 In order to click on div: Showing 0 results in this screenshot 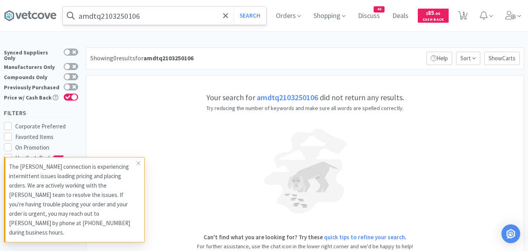, I will do `click(142, 58)`.